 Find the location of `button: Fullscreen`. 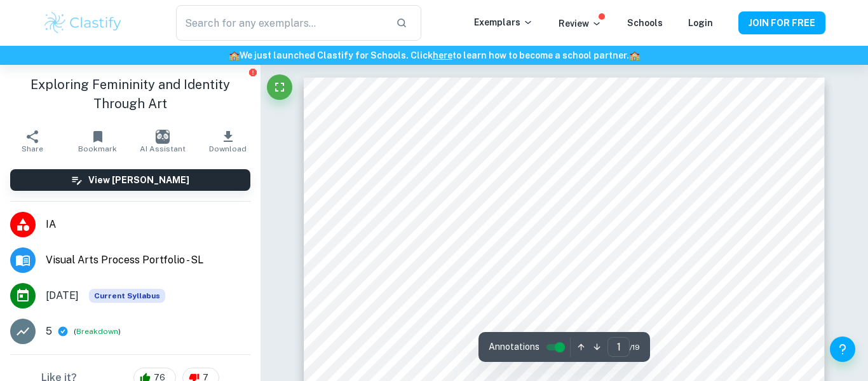

button: Fullscreen is located at coordinates (280, 87).